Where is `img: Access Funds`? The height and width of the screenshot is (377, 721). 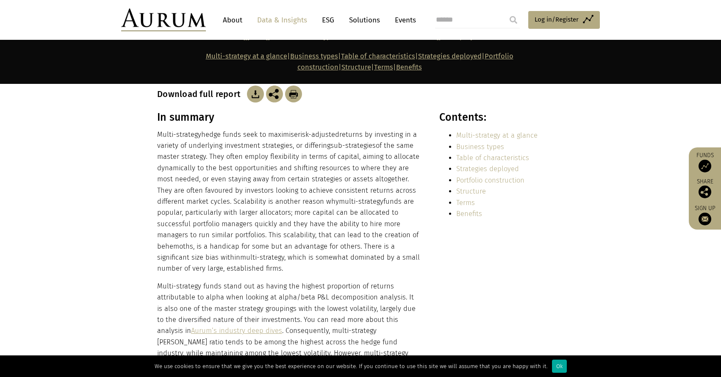
img: Access Funds is located at coordinates (705, 166).